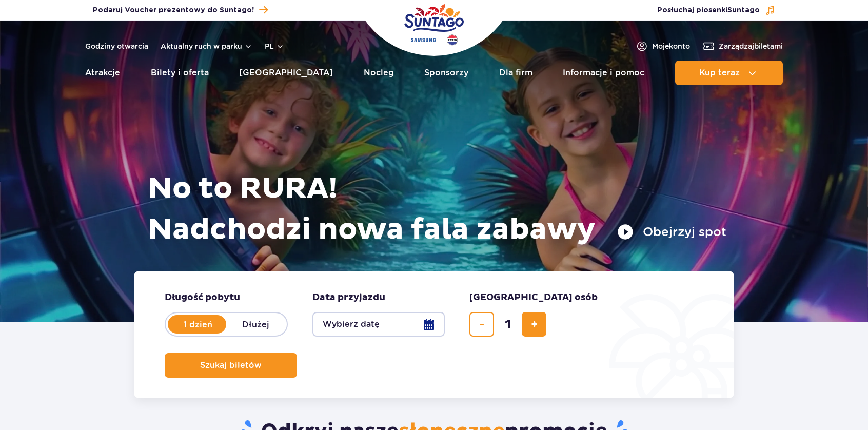  Describe the element at coordinates (231, 366) in the screenshot. I see `span: Szukaj biletów` at that location.